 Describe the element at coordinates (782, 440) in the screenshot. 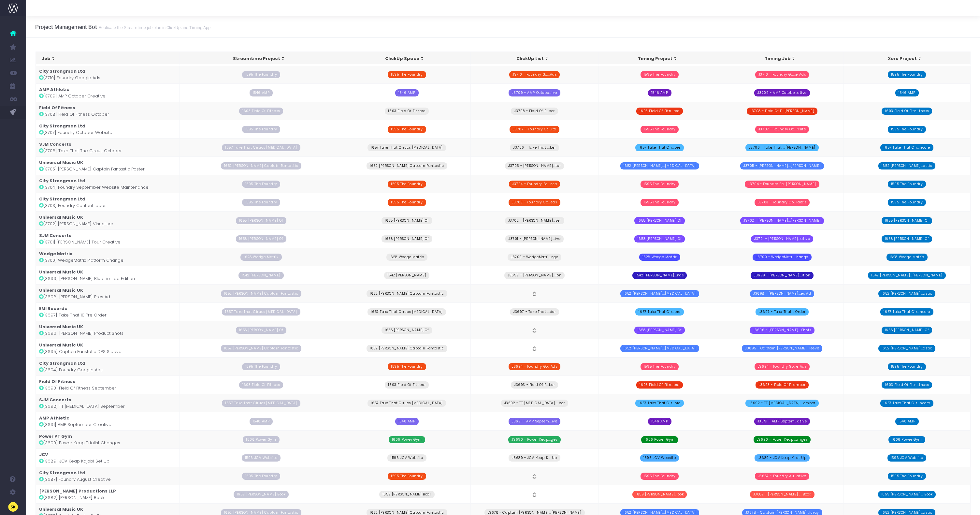

I see `span: J3690 - Power Keap...anges` at that location.